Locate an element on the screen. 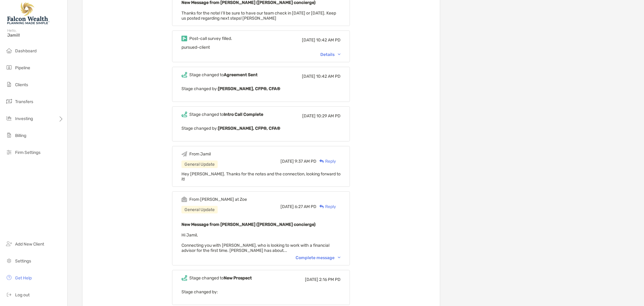 Image resolution: width=644 pixels, height=306 pixels. div: From Jamil is located at coordinates (200, 154).